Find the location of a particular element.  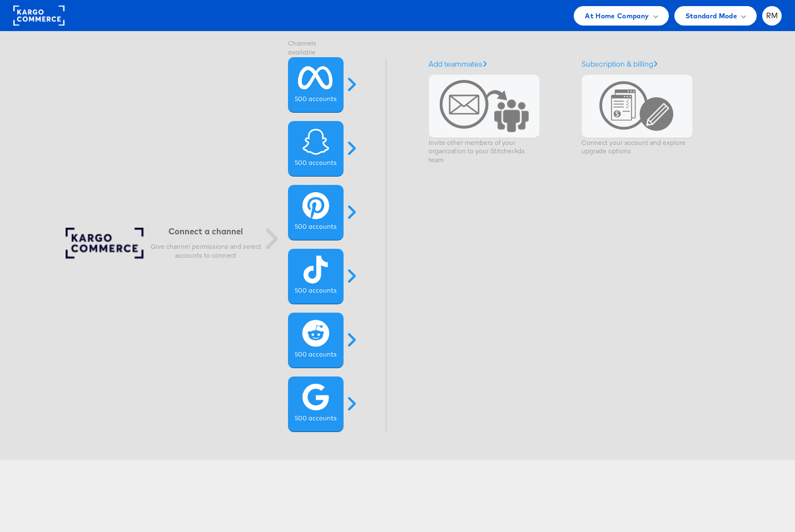

p: Invite other members of your organization to your StitcherAds team is located at coordinates (484, 151).